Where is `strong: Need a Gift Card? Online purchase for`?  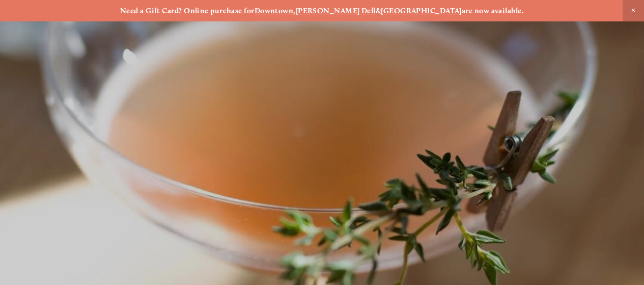
strong: Need a Gift Card? Online purchase for is located at coordinates (187, 10).